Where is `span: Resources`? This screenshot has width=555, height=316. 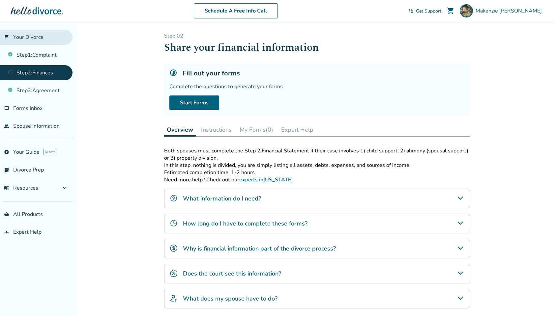 span: Resources is located at coordinates (21, 188).